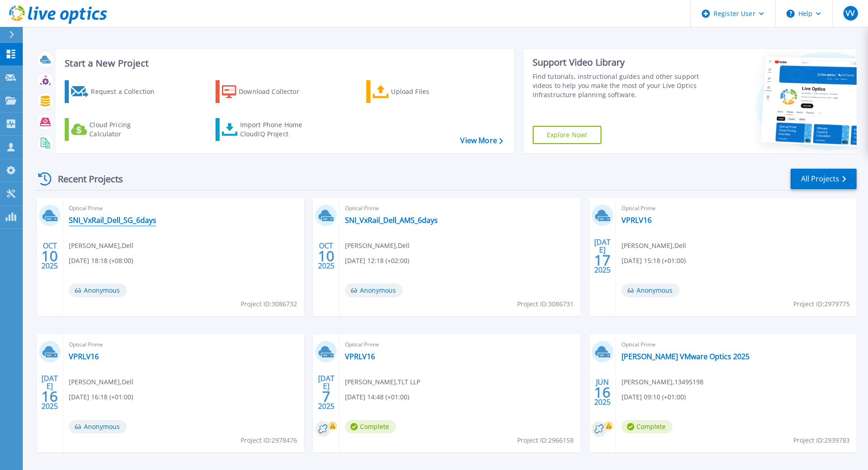 The image size is (868, 470). What do you see at coordinates (392, 220) in the screenshot?
I see `a: SNI_VxRail_Dell_AMS_6days` at bounding box center [392, 220].